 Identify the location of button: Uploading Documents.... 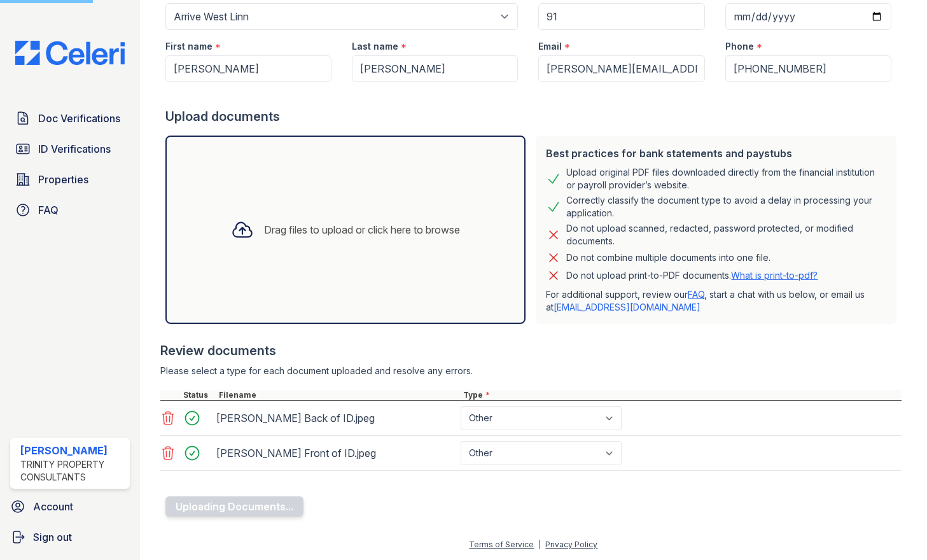
(234, 506).